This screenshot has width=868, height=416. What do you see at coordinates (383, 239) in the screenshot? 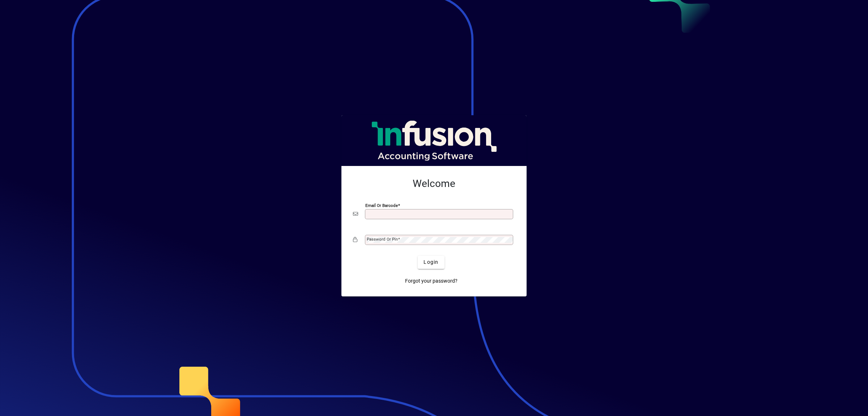
I see `mat-label: Password or Pin` at bounding box center [383, 239].